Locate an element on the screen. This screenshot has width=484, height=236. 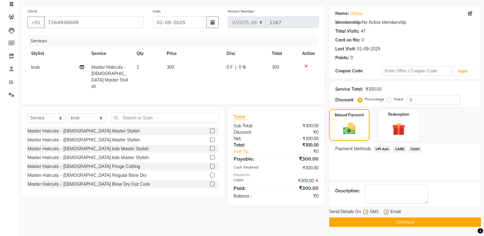
span: SMS is located at coordinates (375, 212).